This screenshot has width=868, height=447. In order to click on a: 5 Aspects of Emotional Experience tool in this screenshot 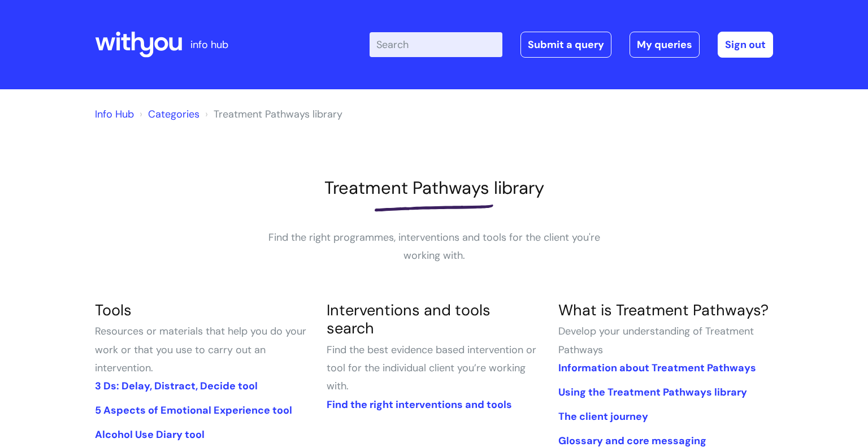, I will do `click(194, 411)`.